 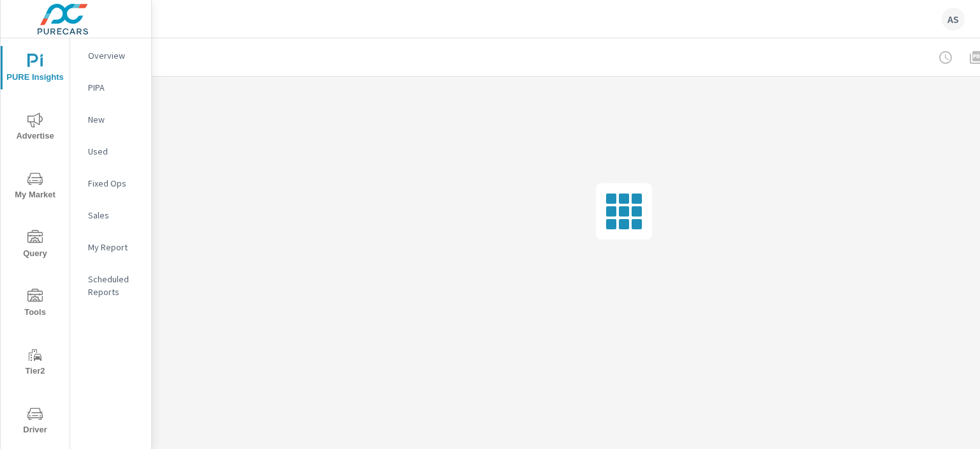 I want to click on p: New, so click(x=114, y=120).